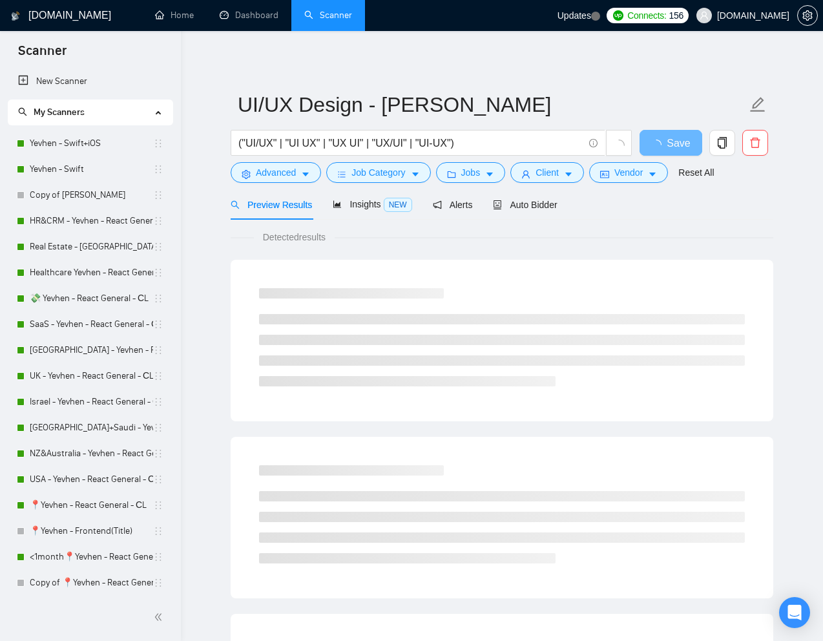 Image resolution: width=823 pixels, height=641 pixels. What do you see at coordinates (90, 195) in the screenshot?
I see `li: Copy of Yevhen - Swift` at bounding box center [90, 195].